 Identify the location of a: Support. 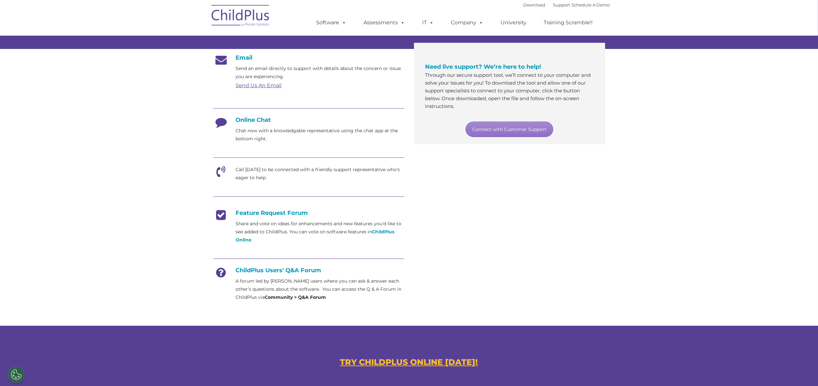
(562, 5).